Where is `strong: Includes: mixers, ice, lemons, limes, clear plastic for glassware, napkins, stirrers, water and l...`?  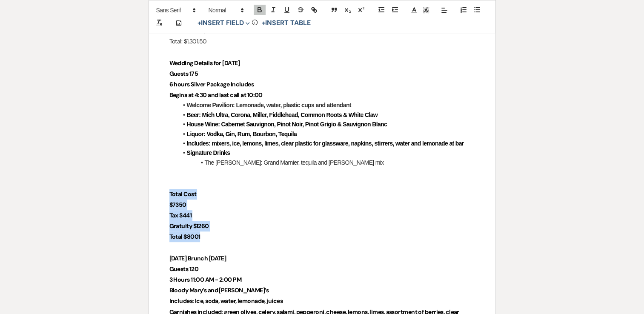
strong: Includes: mixers, ice, lemons, limes, clear plastic for glassware, napkins, stirrers, water and l... is located at coordinates (325, 143).